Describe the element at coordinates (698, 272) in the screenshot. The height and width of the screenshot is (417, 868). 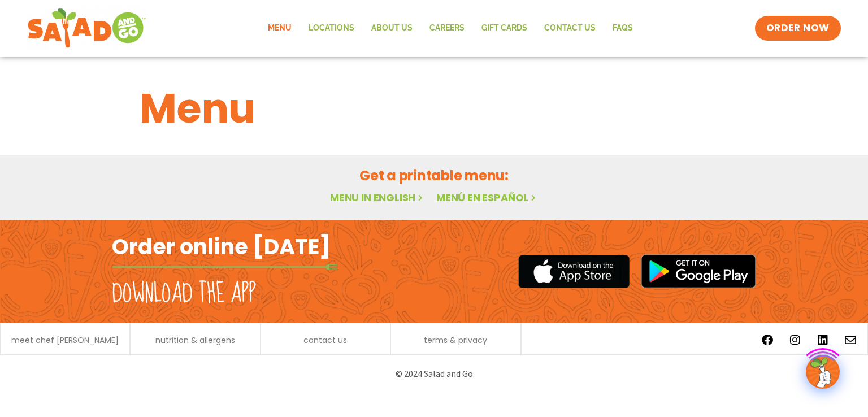
I see `img: google_play` at that location.